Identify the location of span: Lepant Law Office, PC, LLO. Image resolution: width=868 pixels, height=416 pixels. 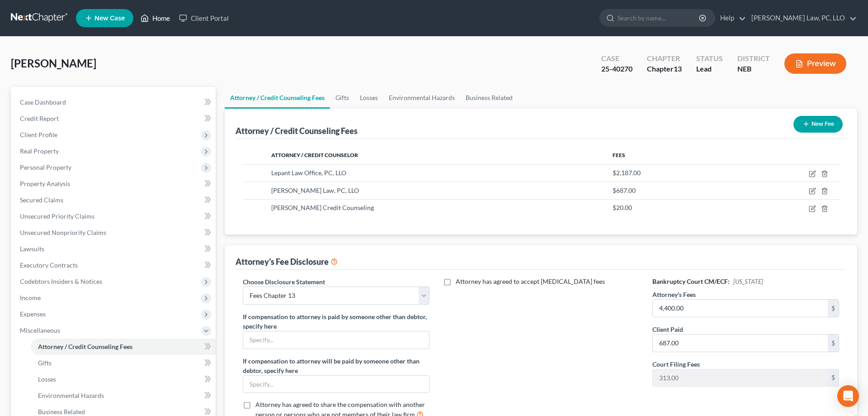
(309, 173).